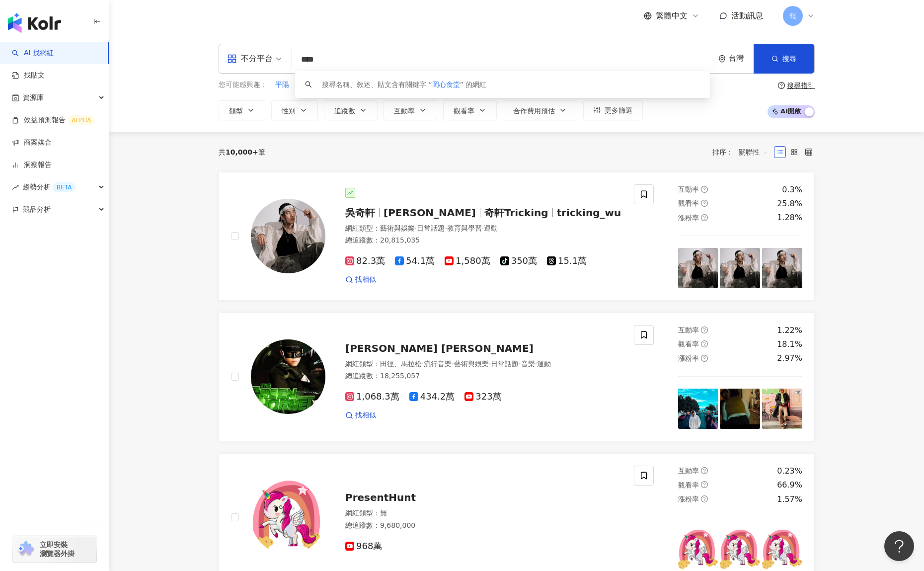 The height and width of the screenshot is (571, 924). Describe the element at coordinates (534, 111) in the screenshot. I see `span: 合作費用預估` at that location.